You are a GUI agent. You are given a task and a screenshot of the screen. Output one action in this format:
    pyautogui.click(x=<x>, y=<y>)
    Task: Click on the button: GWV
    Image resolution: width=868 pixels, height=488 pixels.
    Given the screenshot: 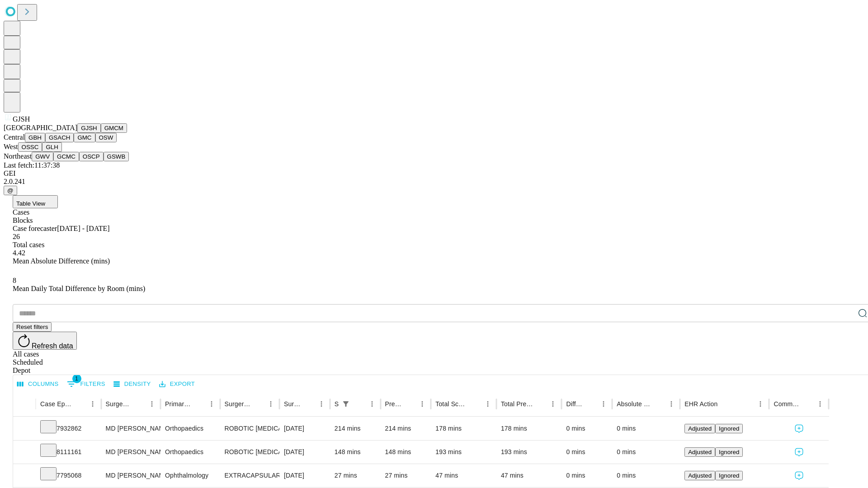 What is the action you would take?
    pyautogui.click(x=42, y=156)
    